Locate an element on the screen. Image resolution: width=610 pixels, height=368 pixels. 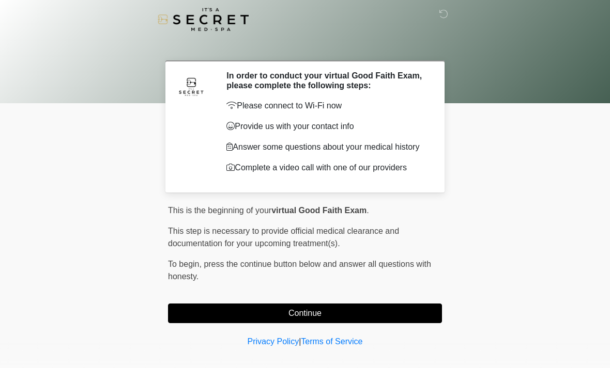
p: Answer some questions about your medical history is located at coordinates (326, 147).